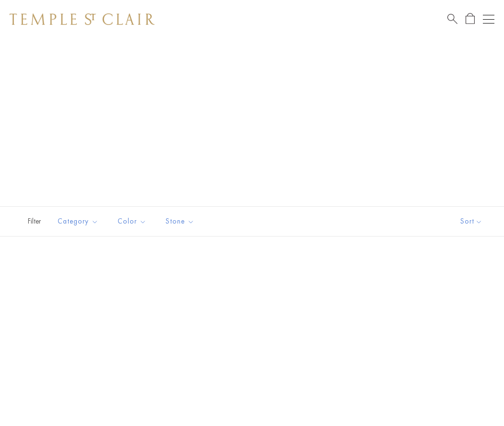  What do you see at coordinates (133, 221) in the screenshot?
I see `span: Color` at bounding box center [133, 221].